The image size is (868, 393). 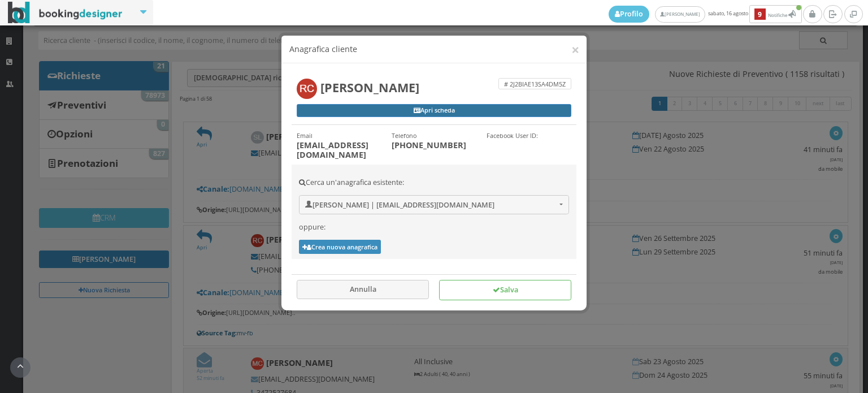 I want to click on a: Profilo, so click(x=629, y=14).